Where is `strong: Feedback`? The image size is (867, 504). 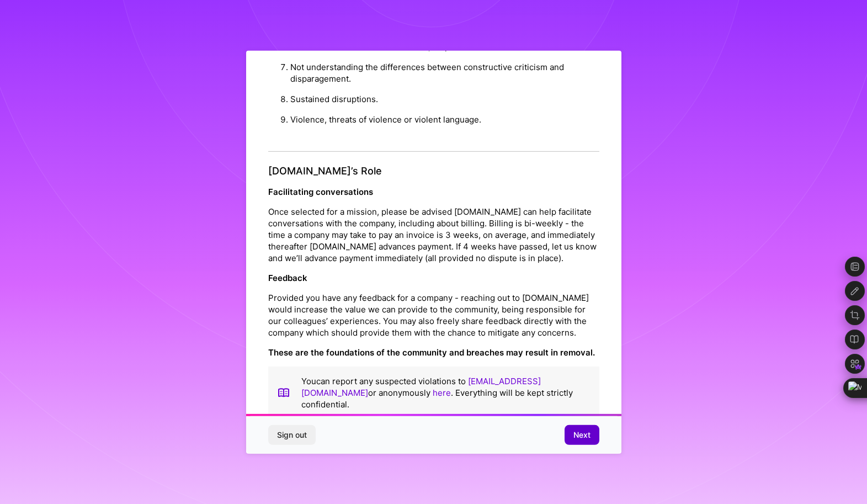
strong: Feedback is located at coordinates (287, 278).